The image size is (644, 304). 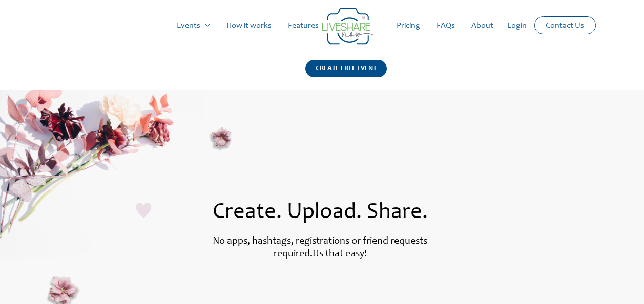 I want to click on a: FAQs, so click(x=446, y=25).